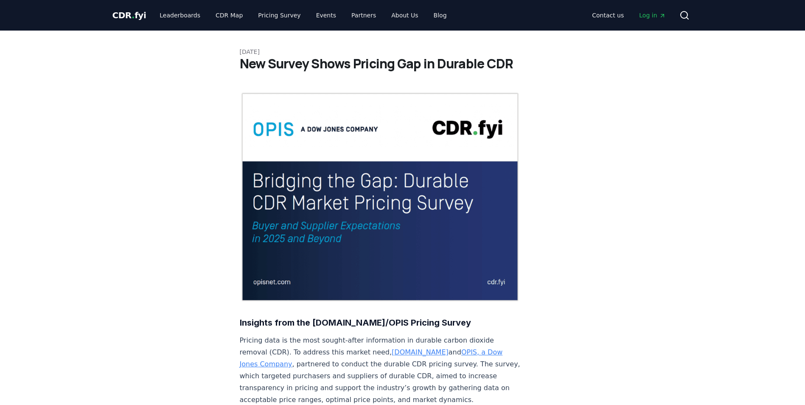 The height and width of the screenshot is (405, 805). Describe the element at coordinates (129, 15) in the screenshot. I see `a: CDR.fyi` at that location.